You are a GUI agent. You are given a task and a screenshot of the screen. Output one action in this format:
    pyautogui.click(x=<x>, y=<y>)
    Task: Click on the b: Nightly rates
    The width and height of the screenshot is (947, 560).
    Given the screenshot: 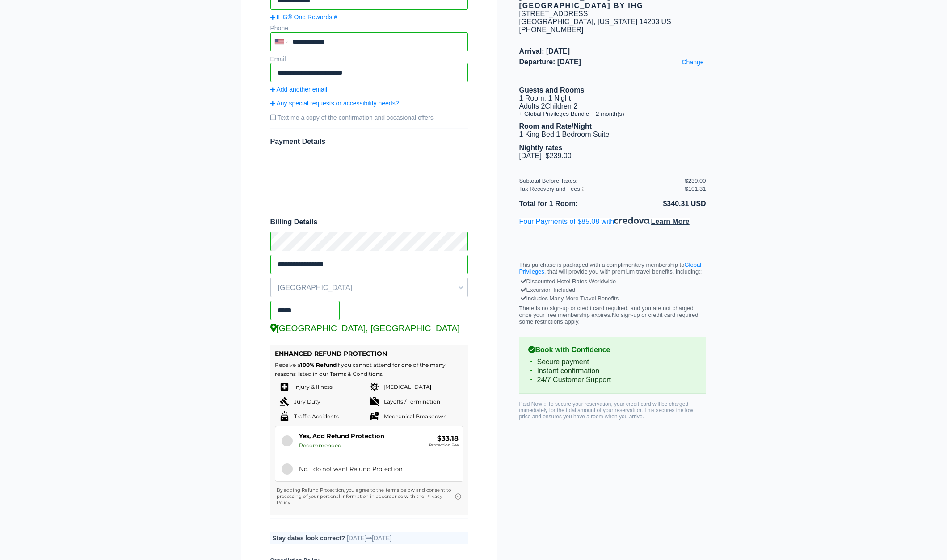 What is the action you would take?
    pyautogui.click(x=541, y=147)
    